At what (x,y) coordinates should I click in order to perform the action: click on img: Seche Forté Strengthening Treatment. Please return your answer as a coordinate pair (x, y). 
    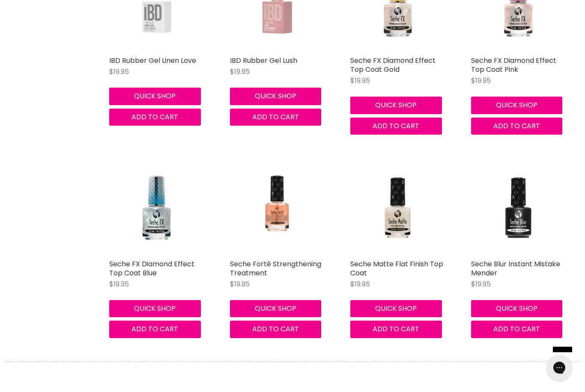
    Looking at the image, I should click on (278, 207).